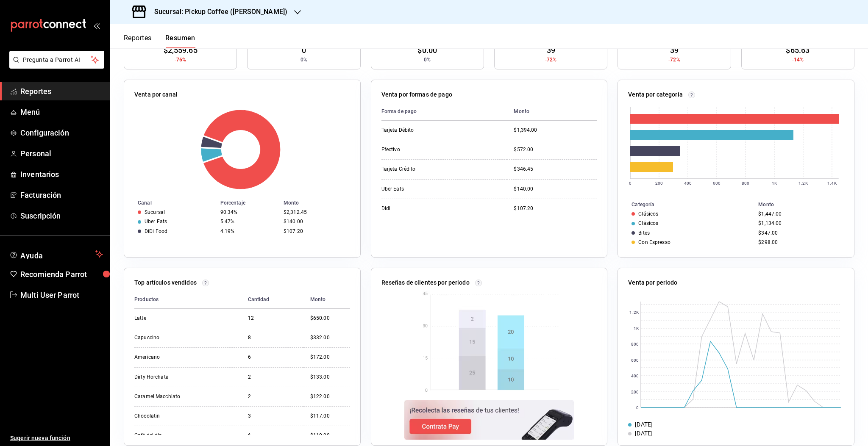  Describe the element at coordinates (272, 338) in the screenshot. I see `div: 8` at that location.